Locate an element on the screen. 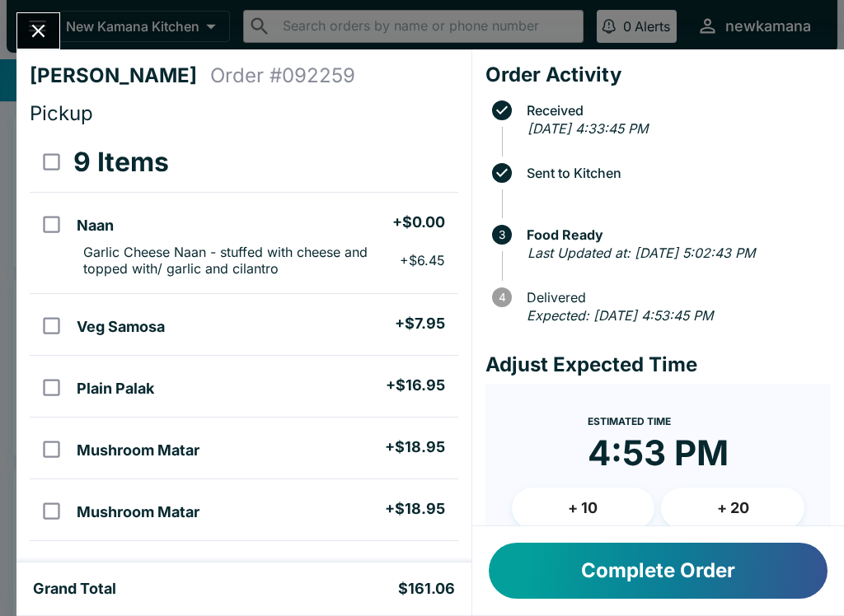 The image size is (844, 616). button: Close is located at coordinates (38, 31).